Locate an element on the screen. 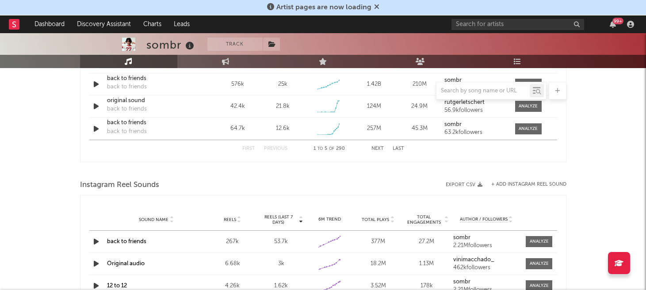 This screenshot has width=646, height=290. span: Total Plays is located at coordinates (375, 220).